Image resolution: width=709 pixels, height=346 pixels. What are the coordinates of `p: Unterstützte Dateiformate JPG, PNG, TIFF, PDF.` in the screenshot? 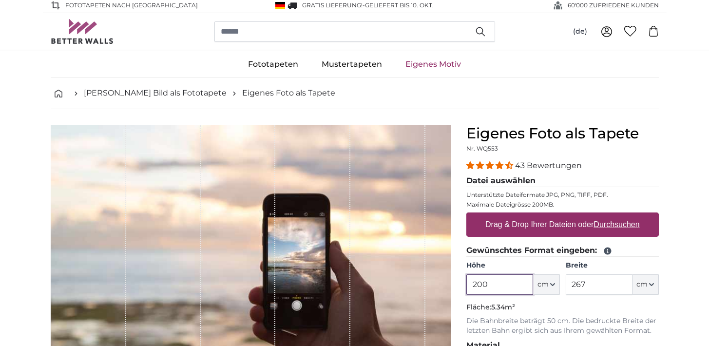 It's located at (562, 195).